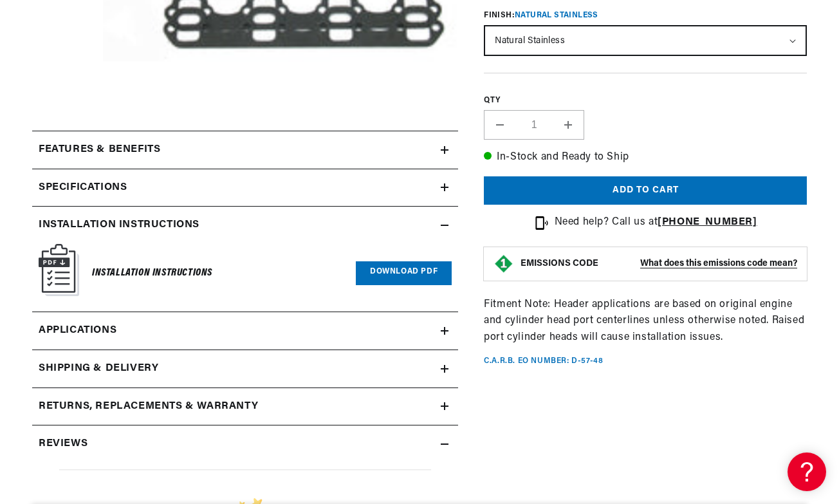  What do you see at coordinates (119, 225) in the screenshot?
I see `h2: Installation instructions` at bounding box center [119, 225].